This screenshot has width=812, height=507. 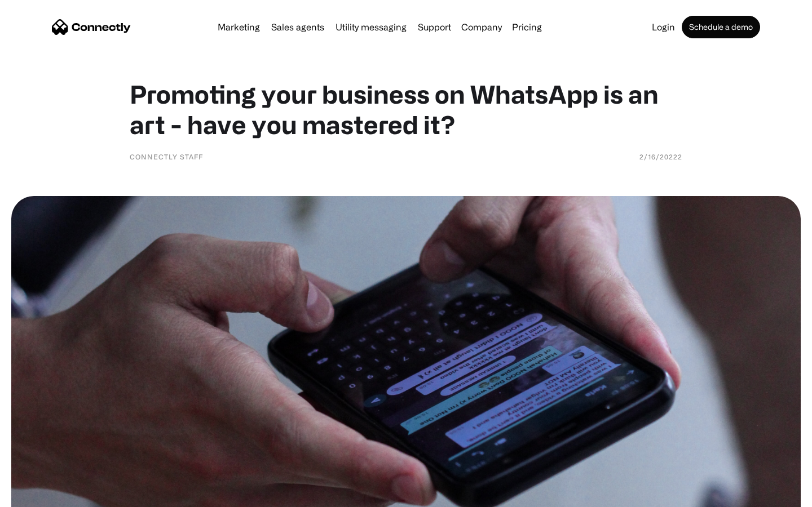 I want to click on a: Schedule a demo, so click(x=721, y=27).